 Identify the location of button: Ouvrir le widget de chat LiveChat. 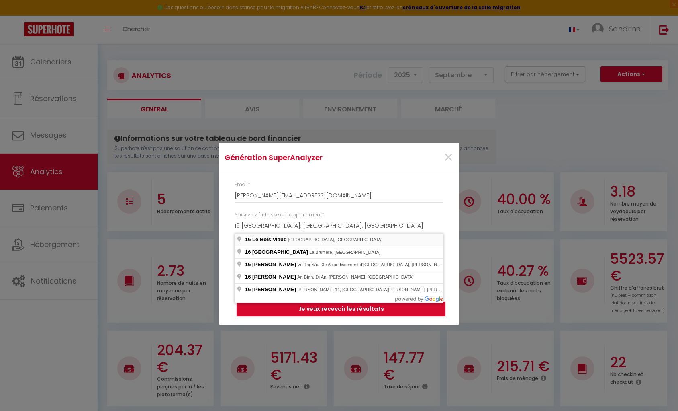
(18, 15).